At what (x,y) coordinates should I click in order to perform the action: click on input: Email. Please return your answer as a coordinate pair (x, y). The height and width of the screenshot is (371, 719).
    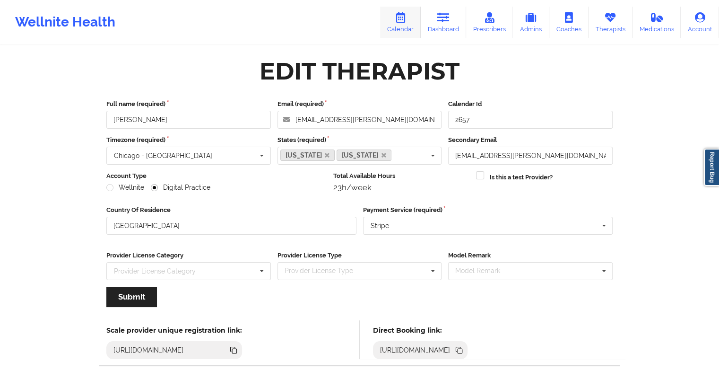
    Looking at the image, I should click on (530, 156).